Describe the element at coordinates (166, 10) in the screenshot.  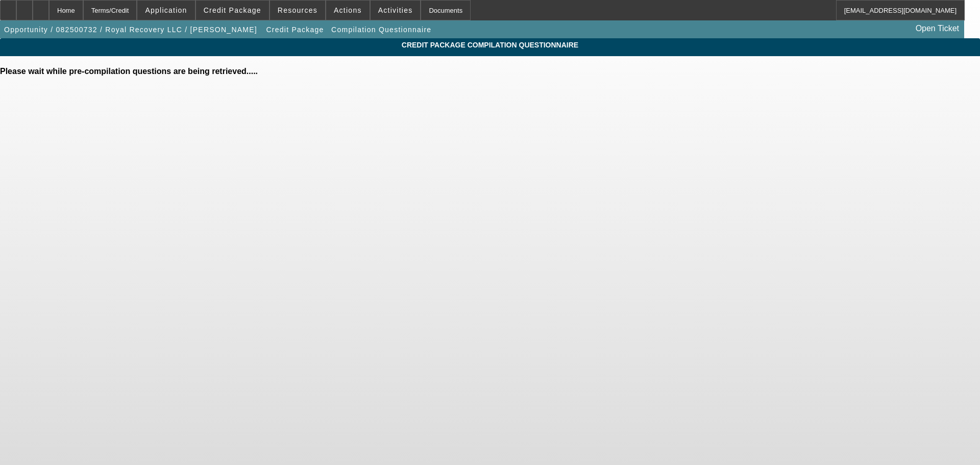
I see `span: Application` at that location.